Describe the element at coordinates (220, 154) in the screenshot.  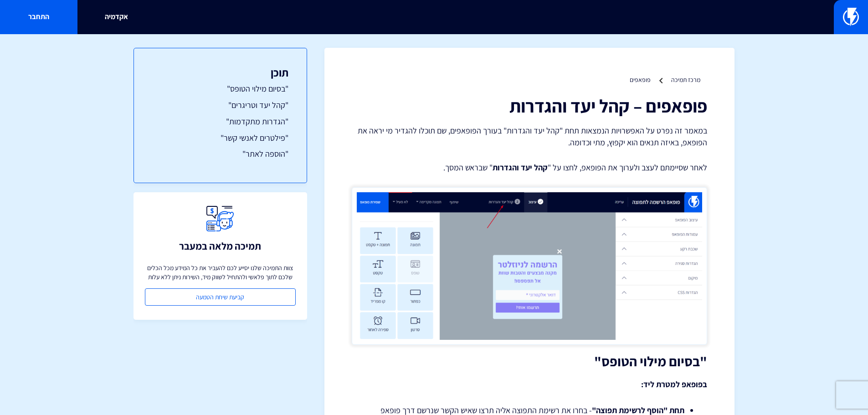
I see `a: "הוספה לאתר"` at that location.